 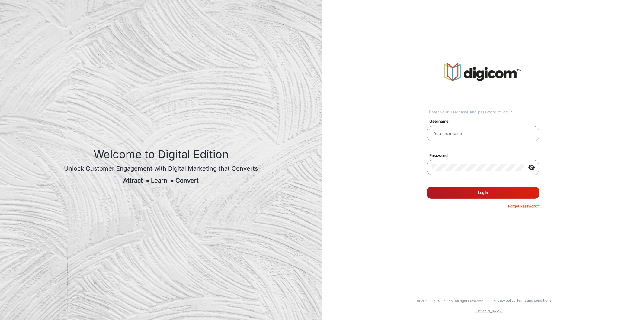 What do you see at coordinates (484, 112) in the screenshot?
I see `div: Enter your username and password to log in` at bounding box center [484, 112].